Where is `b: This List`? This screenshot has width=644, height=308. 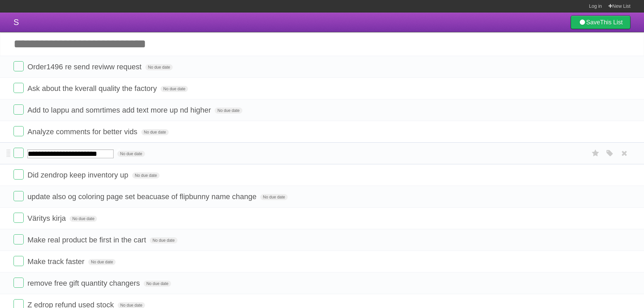
b: This List is located at coordinates (611, 22).